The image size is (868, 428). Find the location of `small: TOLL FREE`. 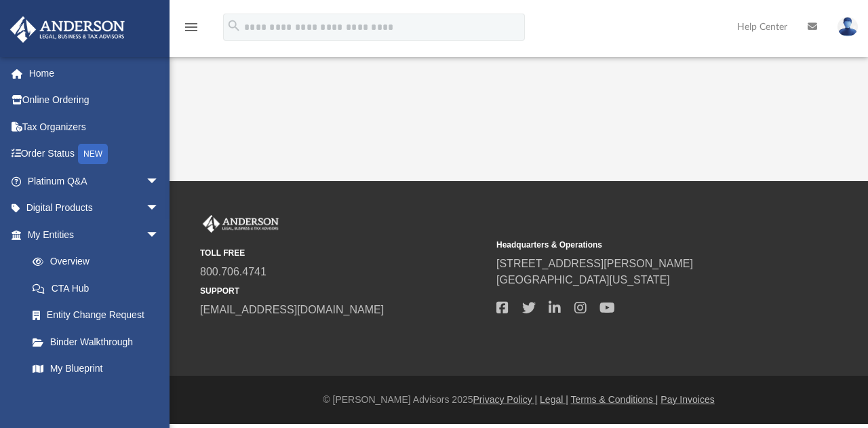

small: TOLL FREE is located at coordinates (343, 253).